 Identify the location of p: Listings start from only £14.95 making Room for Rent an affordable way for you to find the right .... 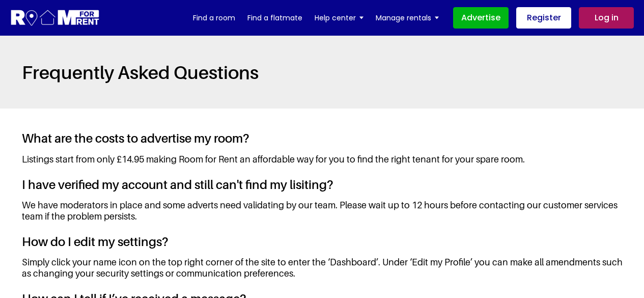
(322, 162).